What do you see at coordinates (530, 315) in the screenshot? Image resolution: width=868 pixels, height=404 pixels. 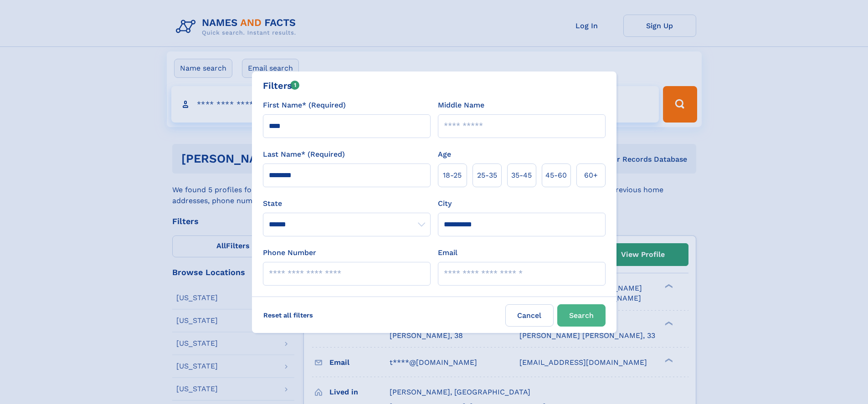 I see `label: Cancel` at bounding box center [530, 315].